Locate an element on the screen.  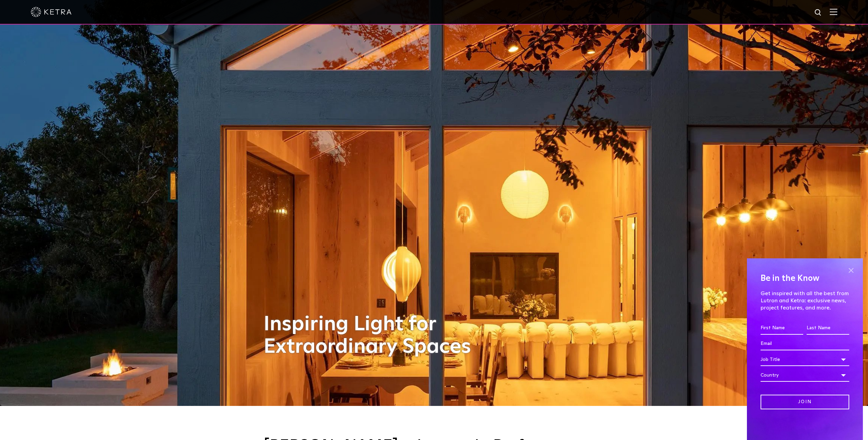
input: Email is located at coordinates (805, 344).